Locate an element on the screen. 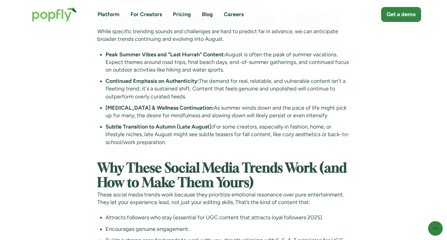 This screenshot has height=240, width=447. li: The demand for real, relatable, and vulnerable content isn't a fleeting trend; it's a sustained s... is located at coordinates (228, 89).